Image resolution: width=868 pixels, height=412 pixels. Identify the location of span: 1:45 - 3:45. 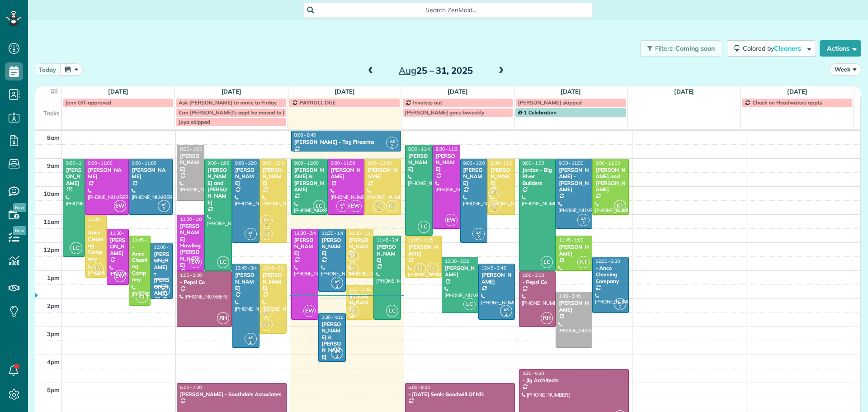
(570, 296).